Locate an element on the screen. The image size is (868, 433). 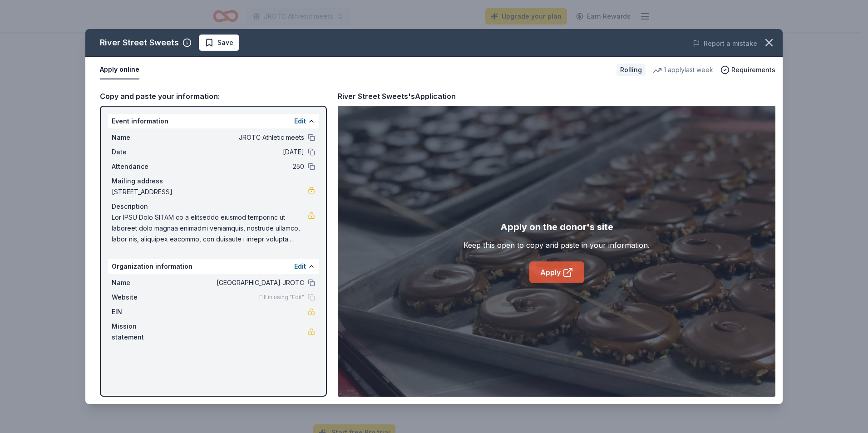
span: EIN is located at coordinates (142, 311).